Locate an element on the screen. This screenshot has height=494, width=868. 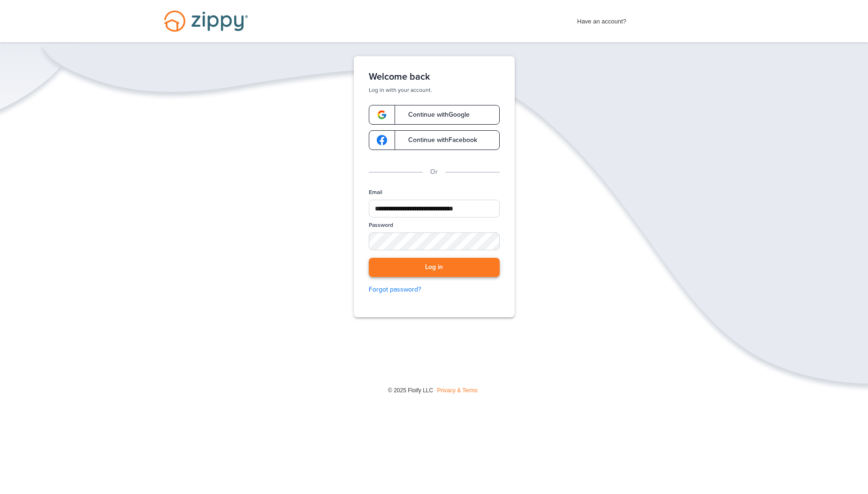
span: © 2025 Floify LLC is located at coordinates (410, 391).